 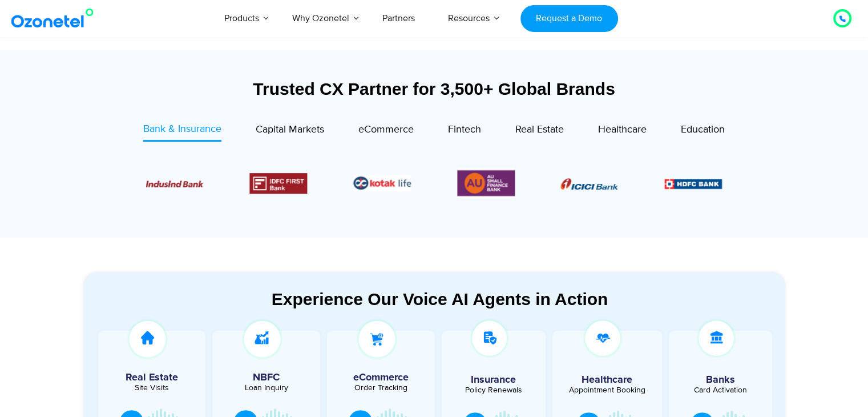 I want to click on div: Policy Renewals, so click(x=494, y=390).